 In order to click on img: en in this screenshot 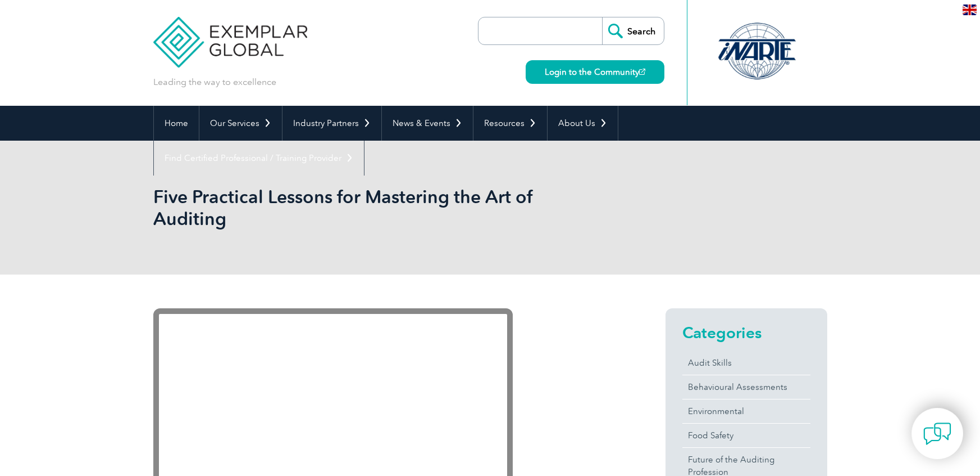, I will do `click(970, 10)`.